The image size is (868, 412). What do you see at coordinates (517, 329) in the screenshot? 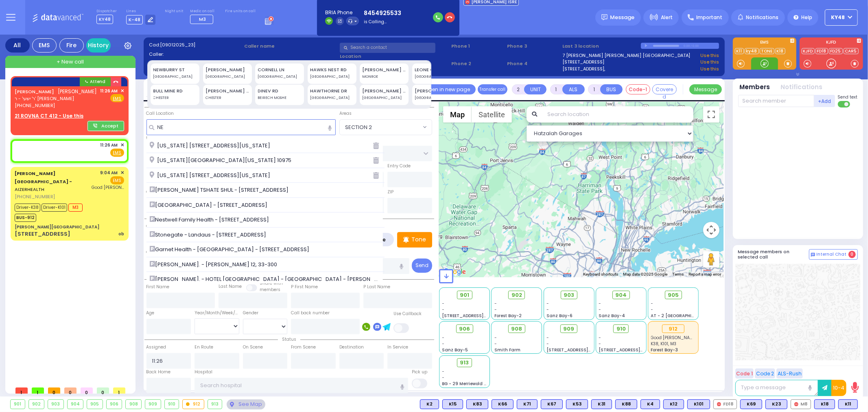
I see `span: 908` at bounding box center [517, 329].